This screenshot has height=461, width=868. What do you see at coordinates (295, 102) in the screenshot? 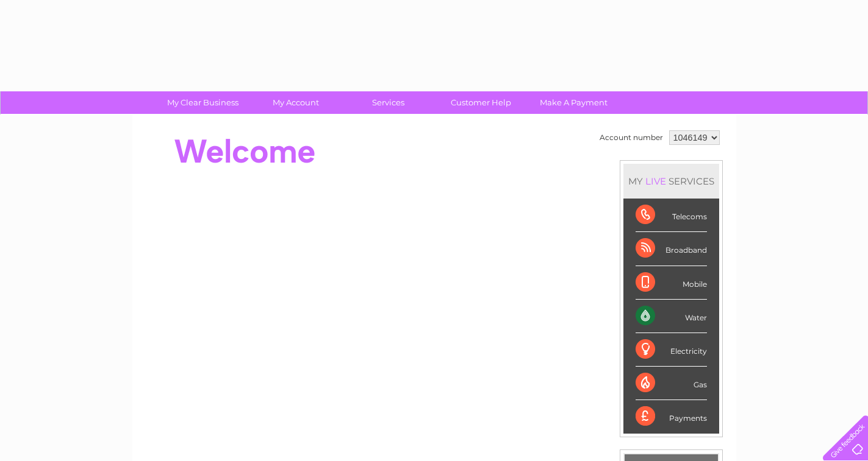
I see `a: My Account` at bounding box center [295, 102].